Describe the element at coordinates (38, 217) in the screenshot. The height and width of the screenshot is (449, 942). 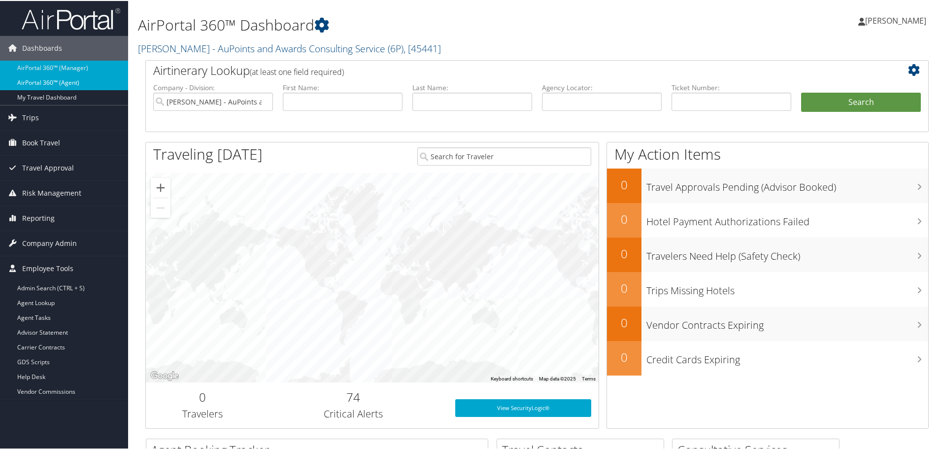
I see `span: Reporting` at that location.